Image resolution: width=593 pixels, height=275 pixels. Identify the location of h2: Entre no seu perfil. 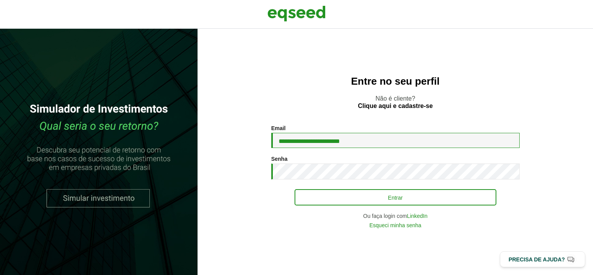
(395, 81).